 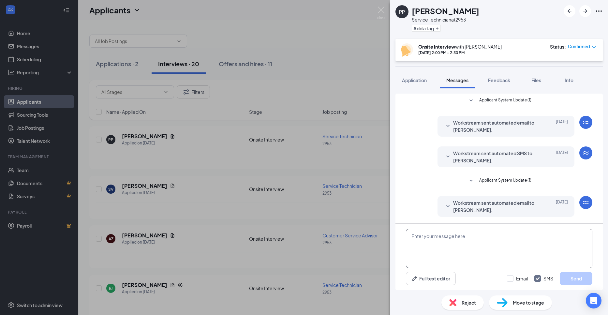 I want to click on span: Feedback, so click(x=499, y=80).